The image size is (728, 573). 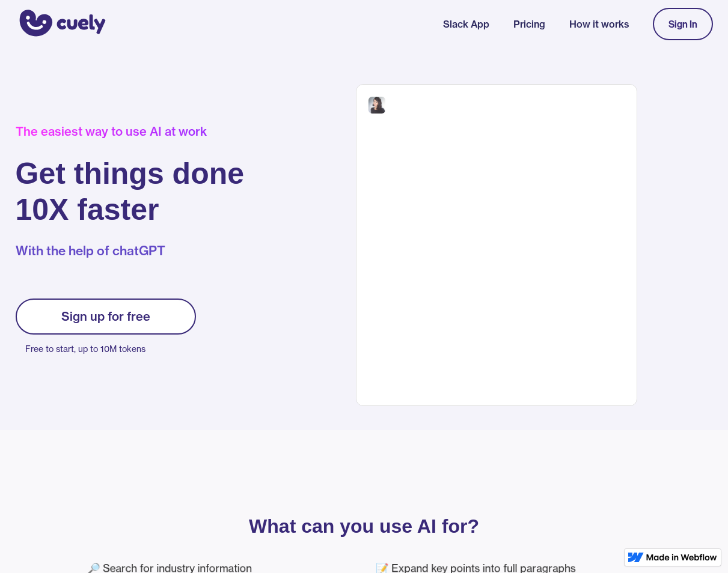 What do you see at coordinates (683, 24) in the screenshot?
I see `div: Sign In` at bounding box center [683, 24].